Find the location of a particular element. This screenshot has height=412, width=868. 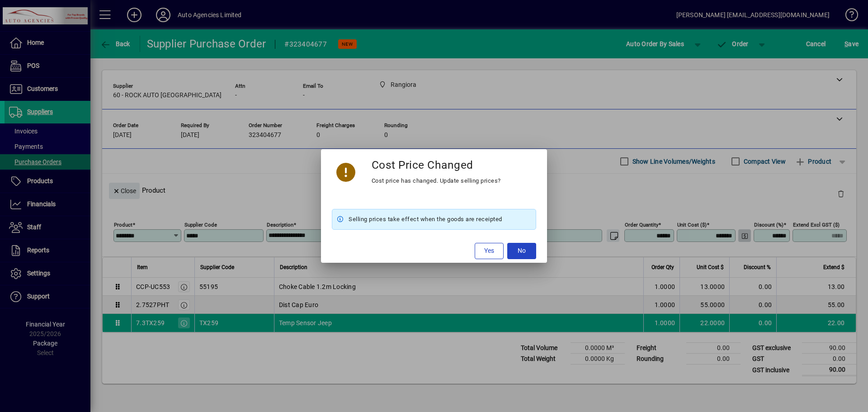

span: No is located at coordinates (522, 251).